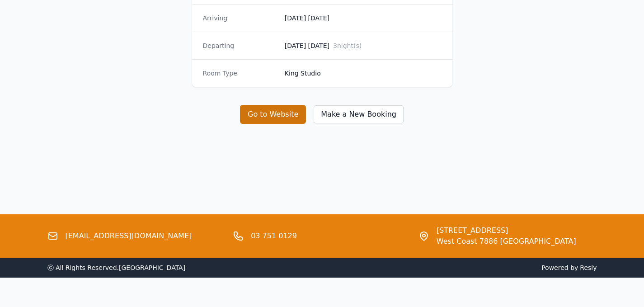  What do you see at coordinates (274, 236) in the screenshot?
I see `a: 03 751 0129` at bounding box center [274, 236].